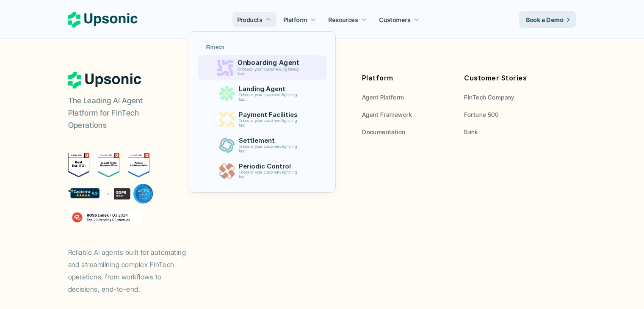 The width and height of the screenshot is (644, 309). Describe the element at coordinates (270, 167) in the screenshot. I see `p: Periodic Control` at that location.